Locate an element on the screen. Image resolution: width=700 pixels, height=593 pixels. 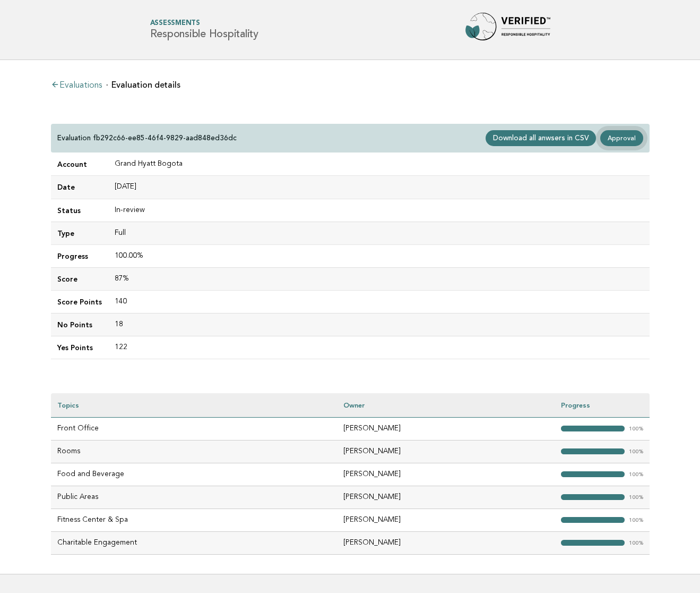
a: Download all anwsers in CSV is located at coordinates (541, 138).